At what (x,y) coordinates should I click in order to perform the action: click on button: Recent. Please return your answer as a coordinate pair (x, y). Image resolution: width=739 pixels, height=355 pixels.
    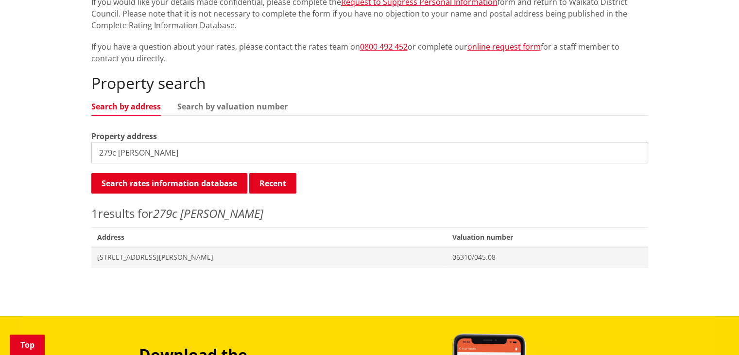
    Looking at the image, I should click on (272, 183).